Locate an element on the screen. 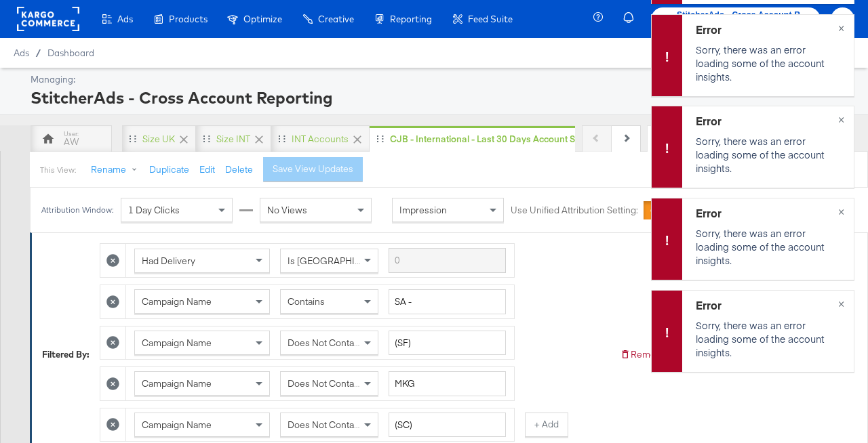 The height and width of the screenshot is (443, 868). span: Had Delivery is located at coordinates (169, 261).